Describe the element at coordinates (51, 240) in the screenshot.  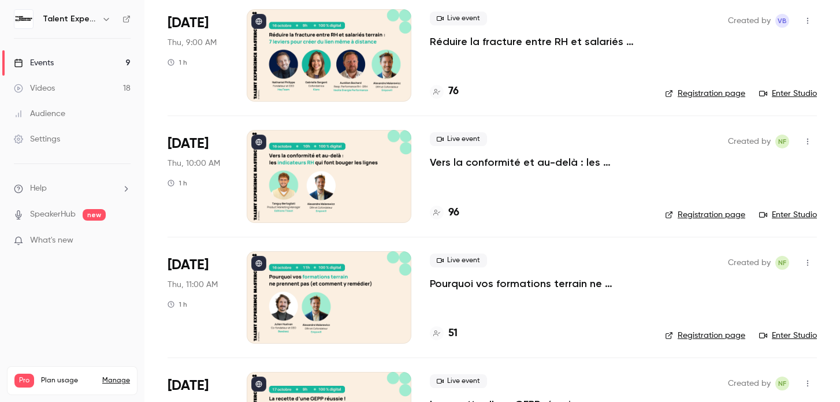
I see `span: What's new` at that location.